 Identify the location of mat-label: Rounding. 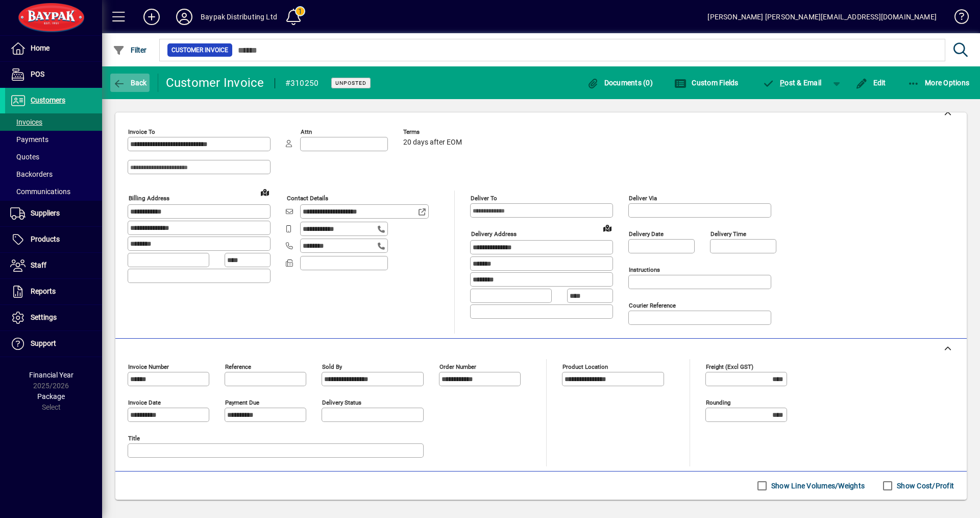
(718, 403).